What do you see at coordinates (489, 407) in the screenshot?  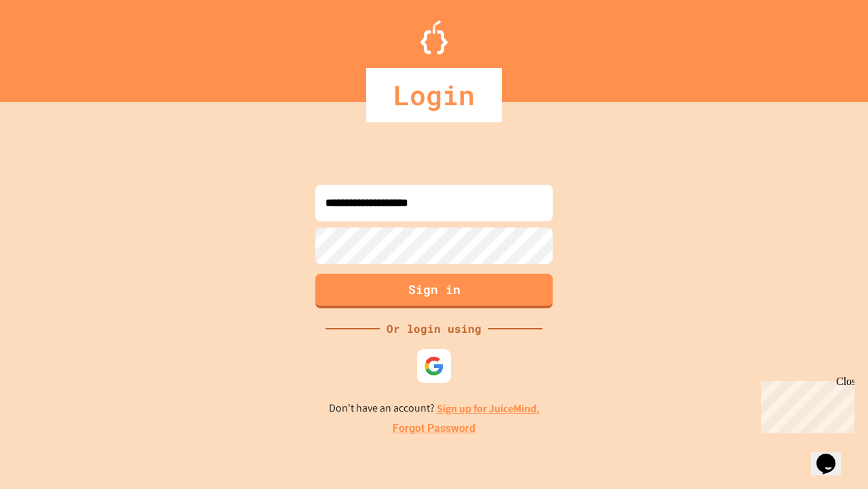 I see `a: Sign up for JuiceMind.` at bounding box center [489, 407].